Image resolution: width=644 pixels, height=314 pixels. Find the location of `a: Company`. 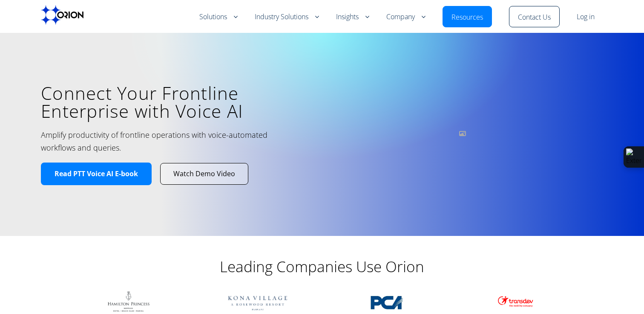

a: Company is located at coordinates (406, 17).